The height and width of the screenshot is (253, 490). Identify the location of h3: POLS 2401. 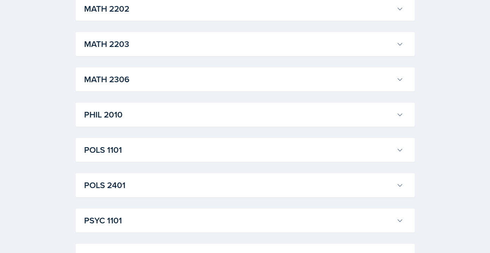
(239, 186).